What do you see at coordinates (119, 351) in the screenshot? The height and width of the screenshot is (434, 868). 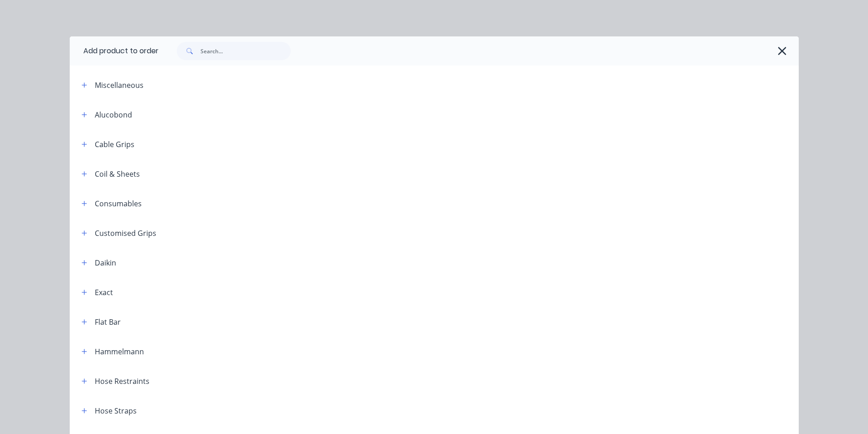 I see `div: Hammelmann` at bounding box center [119, 351].